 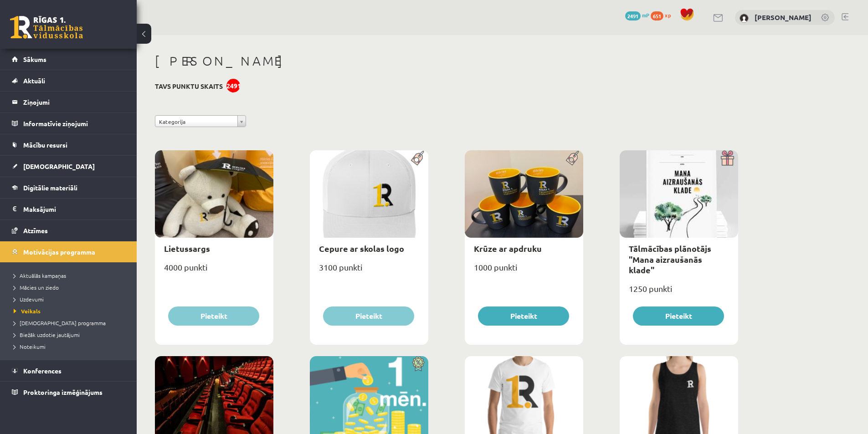 I want to click on span: Noteikumi, so click(x=30, y=347).